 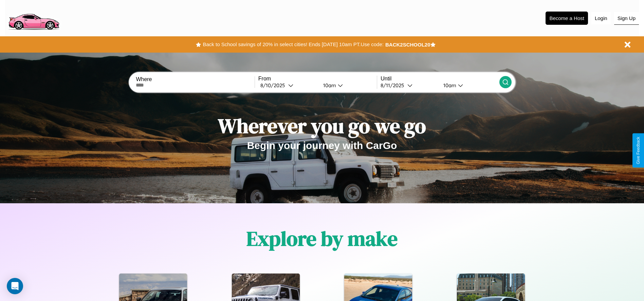 What do you see at coordinates (394, 85) in the screenshot?
I see `div: 8 / 11 / 2025` at bounding box center [394, 85].